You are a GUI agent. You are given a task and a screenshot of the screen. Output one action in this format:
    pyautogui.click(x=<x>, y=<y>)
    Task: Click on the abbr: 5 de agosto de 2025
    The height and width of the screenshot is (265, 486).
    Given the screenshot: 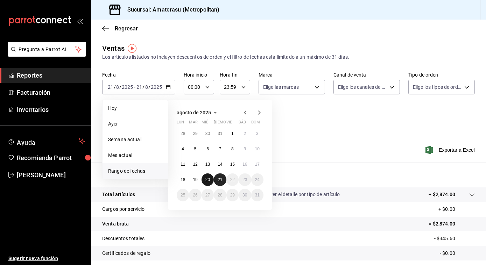 What is the action you would take?
    pyautogui.click(x=195, y=149)
    